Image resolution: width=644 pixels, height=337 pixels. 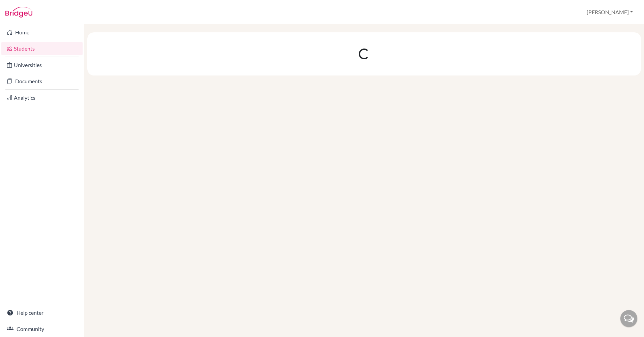 I want to click on a: Students, so click(x=42, y=48).